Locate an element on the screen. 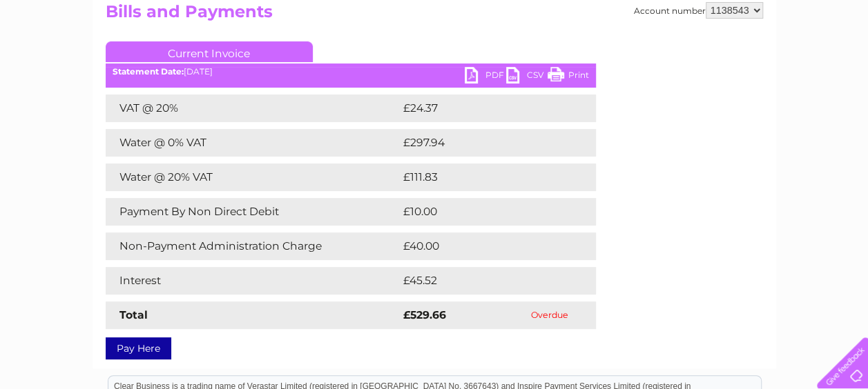 This screenshot has height=389, width=868. a: 0333 014 3131 is located at coordinates (655, 15).